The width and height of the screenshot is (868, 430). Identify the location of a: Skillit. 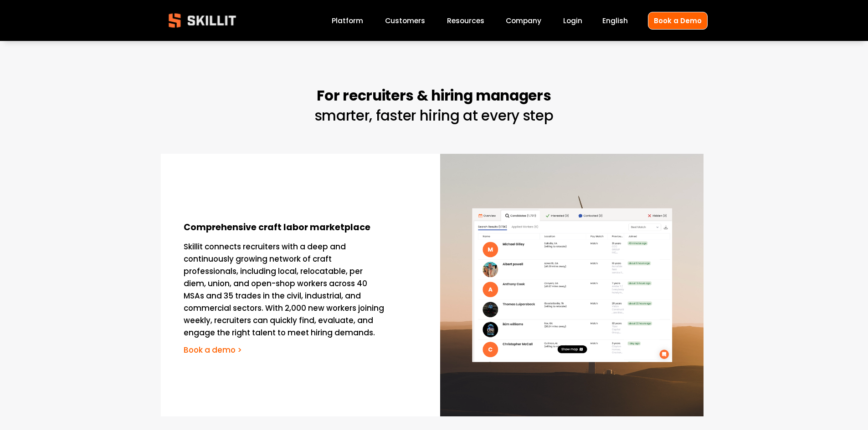
(202, 20).